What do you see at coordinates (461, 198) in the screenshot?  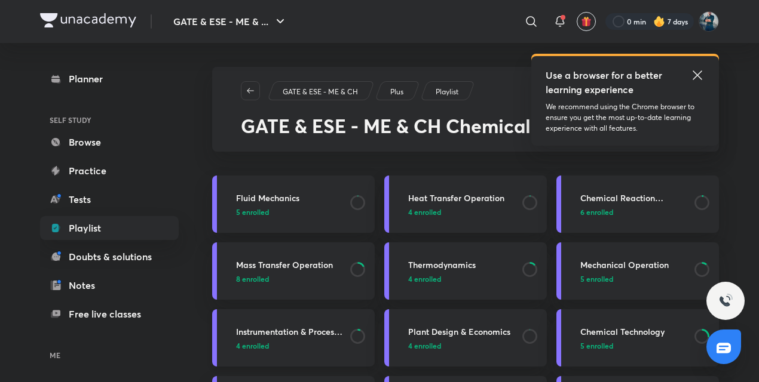 I see `h3: Heat Transfer Operation` at bounding box center [461, 198].